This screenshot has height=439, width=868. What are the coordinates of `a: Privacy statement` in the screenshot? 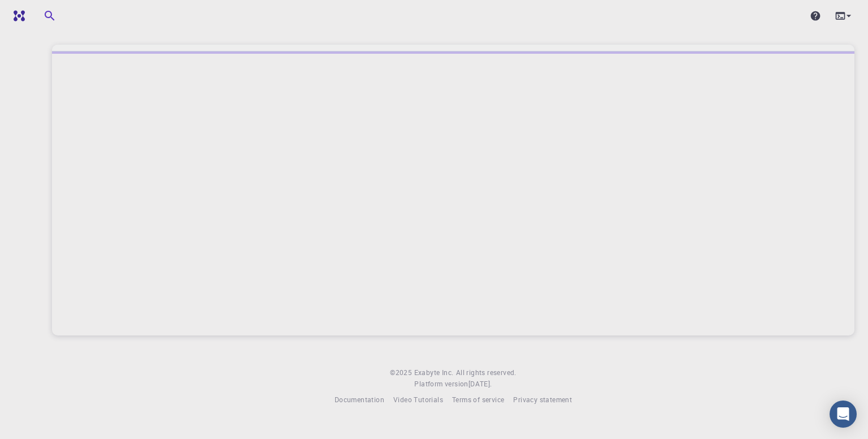 It's located at (543, 400).